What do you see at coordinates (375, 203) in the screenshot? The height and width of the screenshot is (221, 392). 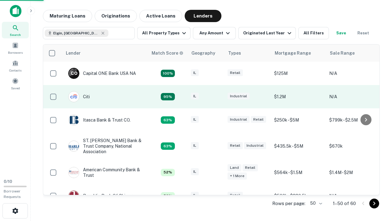 I see `button: Go to next page` at bounding box center [375, 203].